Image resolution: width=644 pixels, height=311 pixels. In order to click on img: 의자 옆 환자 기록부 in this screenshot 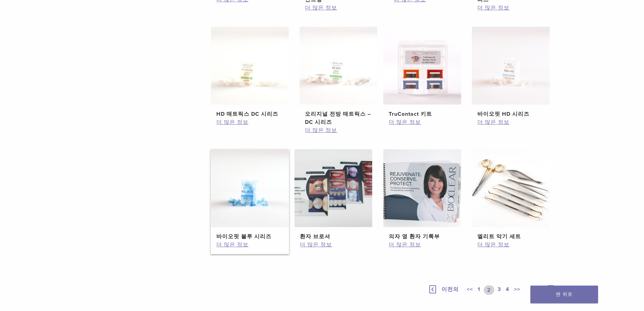, I will do `click(422, 188)`.